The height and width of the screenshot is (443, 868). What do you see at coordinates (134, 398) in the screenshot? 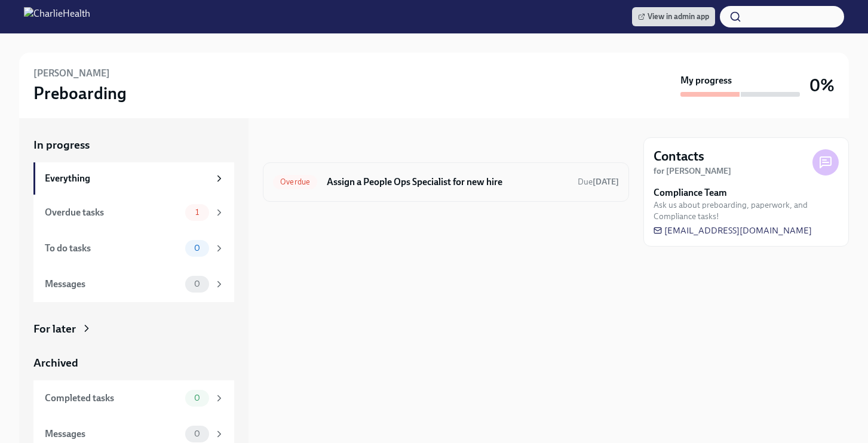
I see `a: Completed tasks0` at bounding box center [134, 398].